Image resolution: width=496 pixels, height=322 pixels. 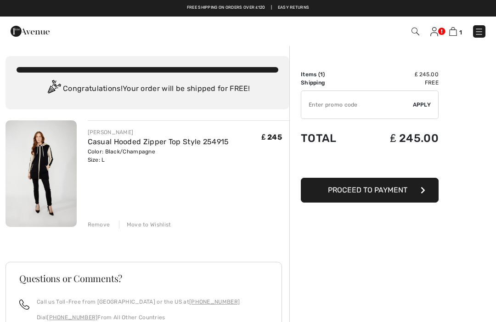 What do you see at coordinates (144, 279) in the screenshot?
I see `h3: Questions or Comments?` at bounding box center [144, 279].